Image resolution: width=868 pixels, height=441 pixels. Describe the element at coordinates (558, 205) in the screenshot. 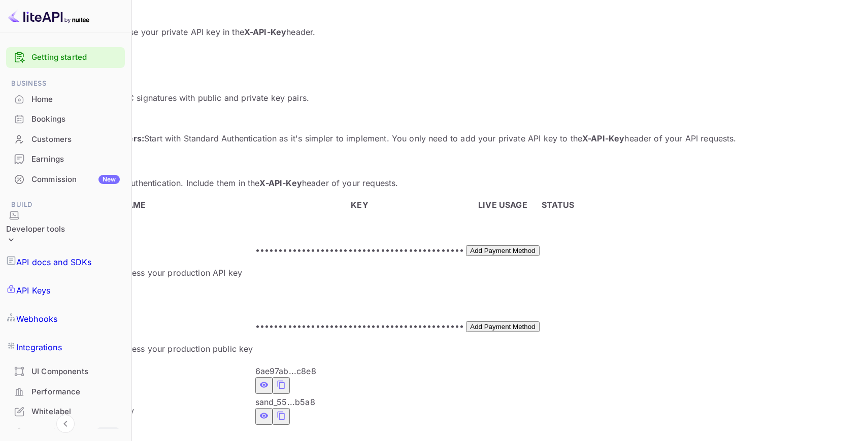

I see `th: STATUS` at that location.